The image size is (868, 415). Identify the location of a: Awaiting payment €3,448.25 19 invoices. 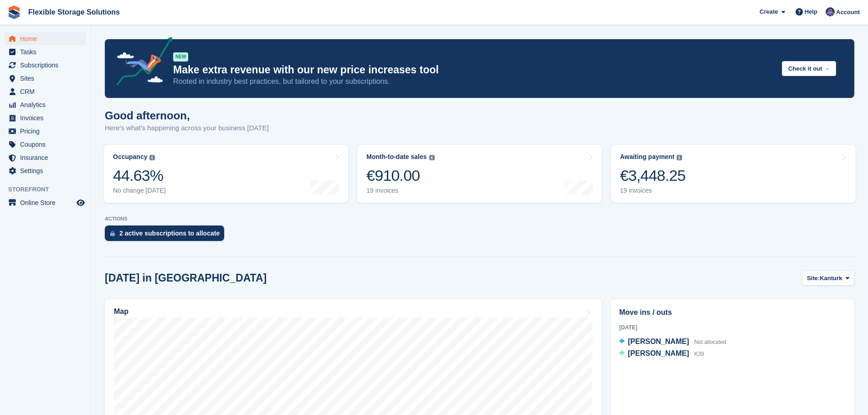
(733, 174).